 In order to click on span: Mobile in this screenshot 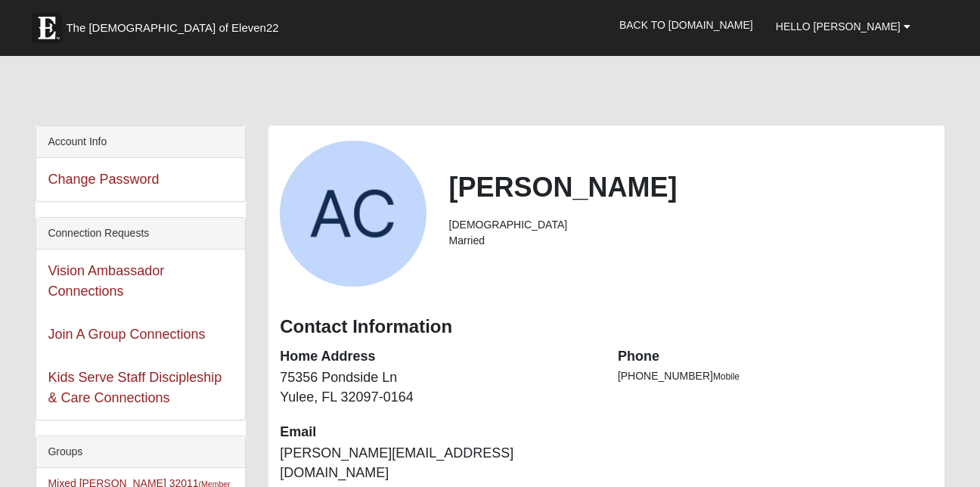, I will do `click(726, 377)`.